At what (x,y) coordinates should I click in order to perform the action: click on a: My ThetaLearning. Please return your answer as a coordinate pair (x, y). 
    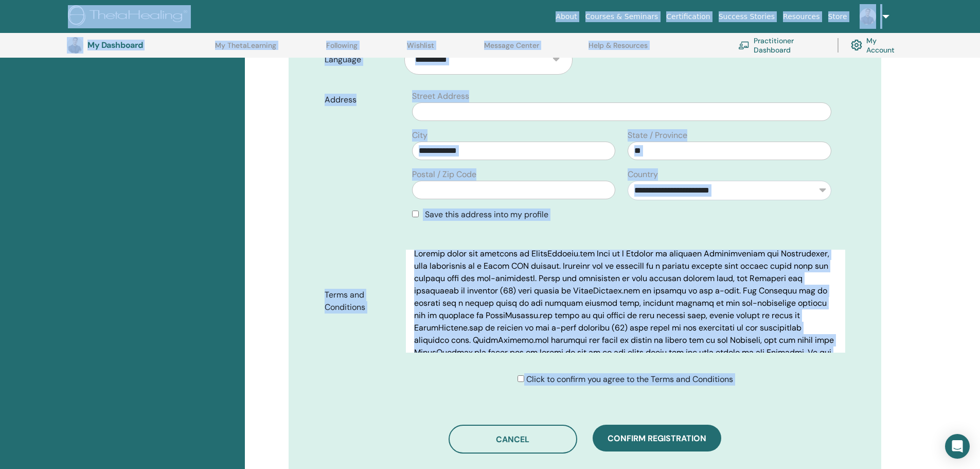
    Looking at the image, I should click on (245, 49).